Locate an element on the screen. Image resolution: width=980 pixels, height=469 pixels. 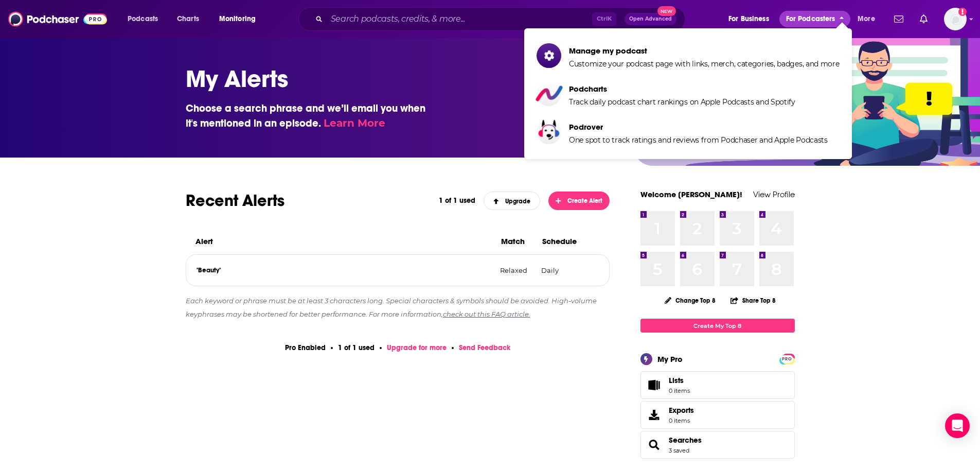
a: Upgrade for more is located at coordinates (417, 347).